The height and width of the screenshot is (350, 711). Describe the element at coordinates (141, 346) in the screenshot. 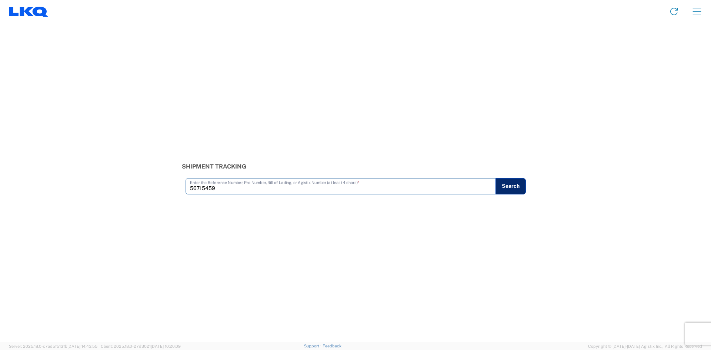

I see `span: Client: 2025.18.0-27d3021` at that location.